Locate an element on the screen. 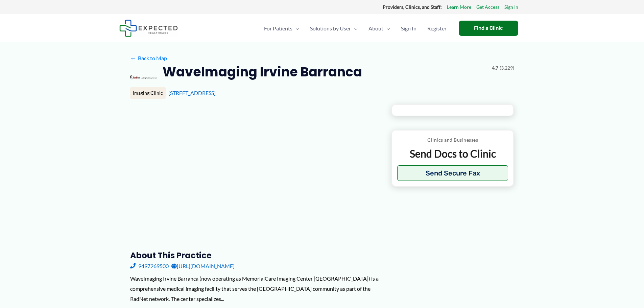  h2: WaveImaging Irvine Barranca is located at coordinates (262, 72).